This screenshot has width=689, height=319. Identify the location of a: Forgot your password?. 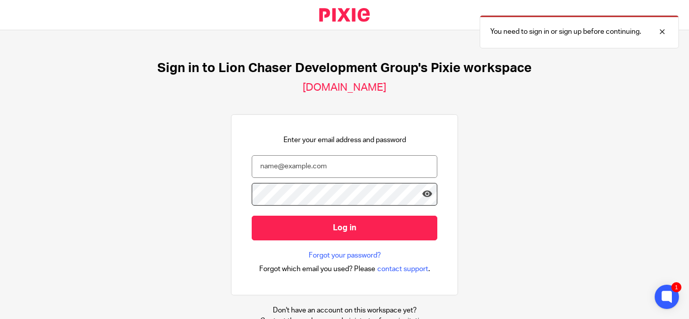
(344, 256).